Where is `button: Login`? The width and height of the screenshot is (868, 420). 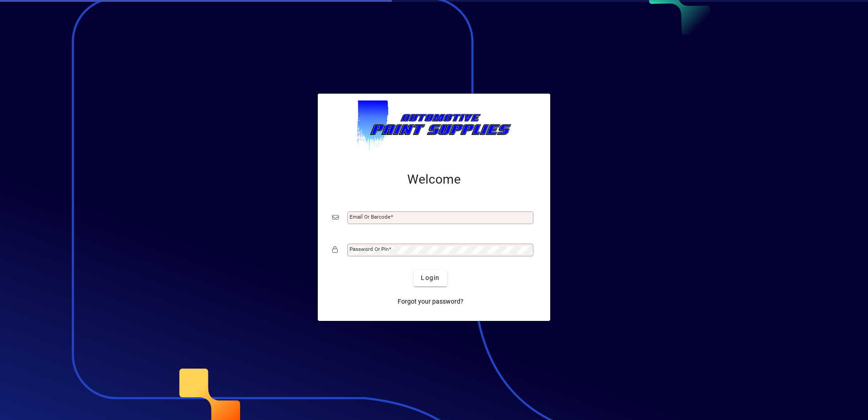 button: Login is located at coordinates (430, 278).